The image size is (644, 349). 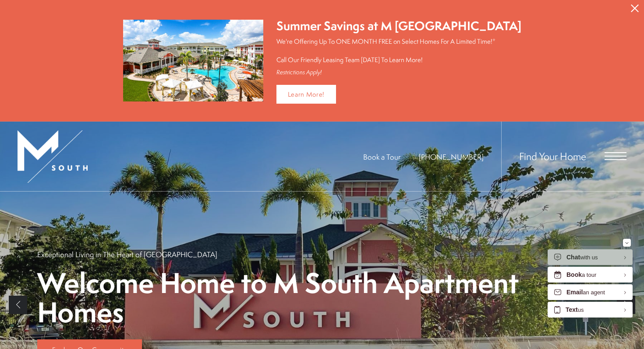 What do you see at coordinates (553, 156) in the screenshot?
I see `a: Find Your Home` at bounding box center [553, 156].